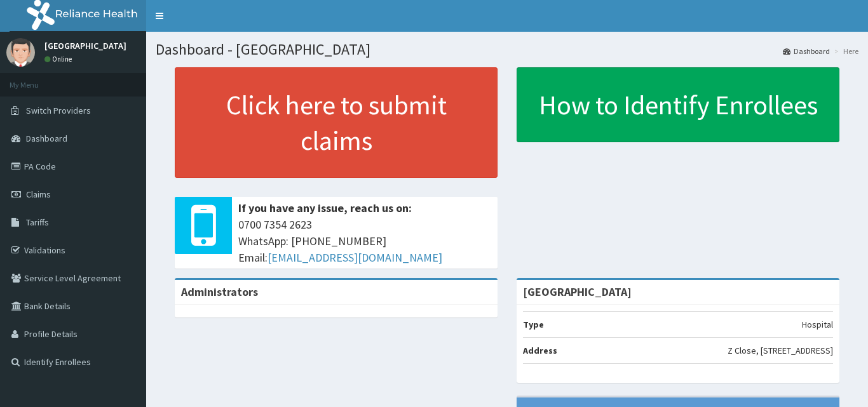 This screenshot has width=868, height=407. Describe the element at coordinates (817, 325) in the screenshot. I see `p: Hospital` at that location.